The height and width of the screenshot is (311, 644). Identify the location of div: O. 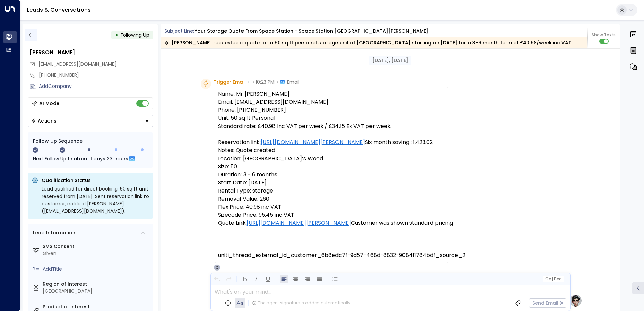
(217, 268).